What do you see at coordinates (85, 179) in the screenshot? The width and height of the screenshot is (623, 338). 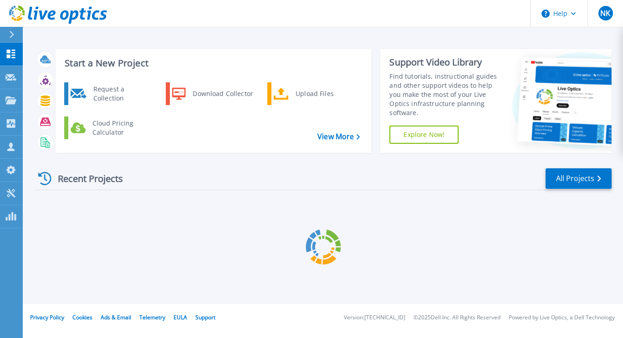 I see `div: Recent Projects` at bounding box center [85, 179].